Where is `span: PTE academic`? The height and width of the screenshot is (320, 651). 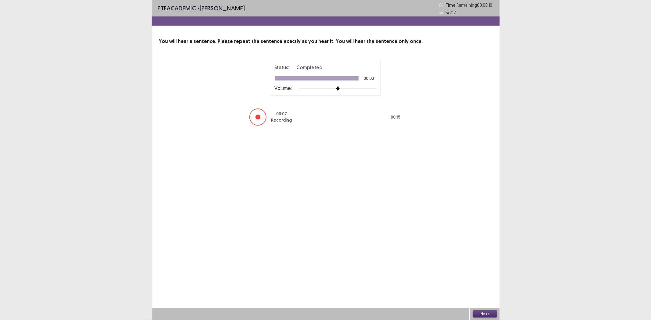
span: PTE academic is located at coordinates (177, 8).